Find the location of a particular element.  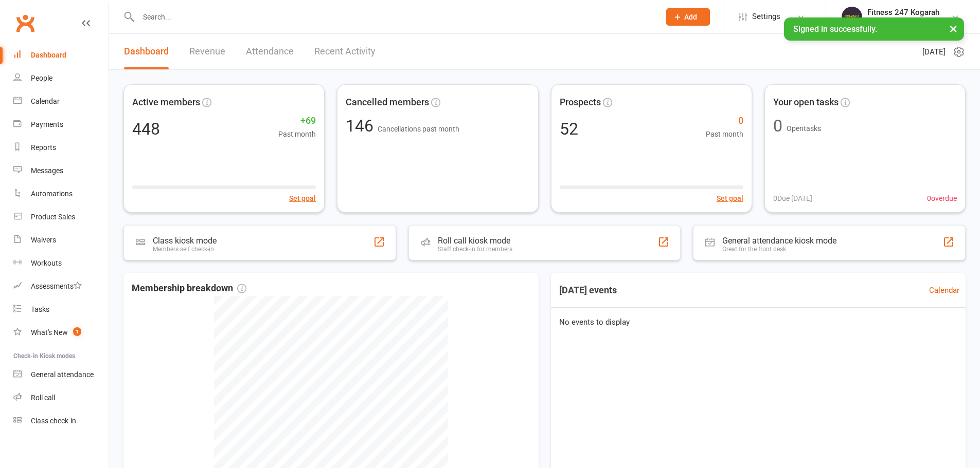

a: What's New1 is located at coordinates (60, 333).